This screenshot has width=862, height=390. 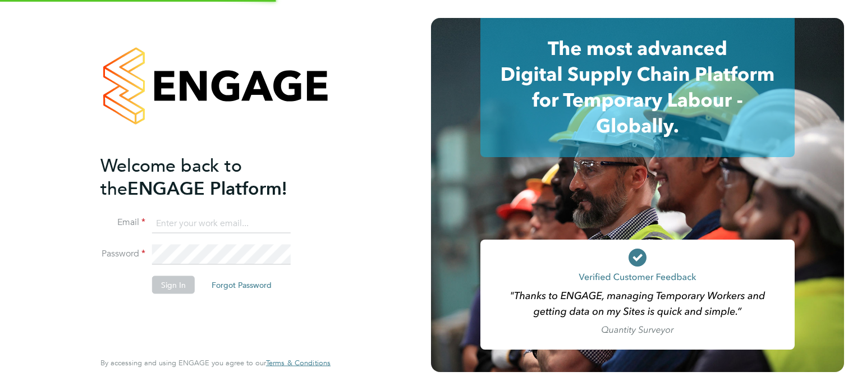 What do you see at coordinates (173, 285) in the screenshot?
I see `button: Sign In` at bounding box center [173, 285].